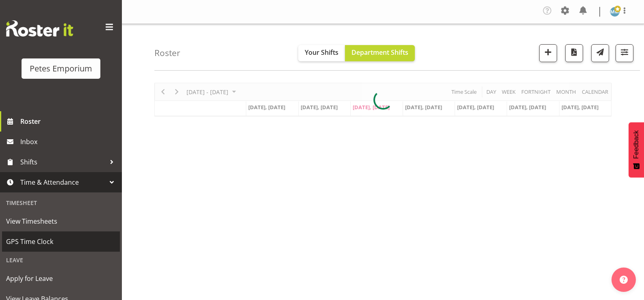 This screenshot has width=644, height=300. I want to click on a: View Timesheets, so click(61, 221).